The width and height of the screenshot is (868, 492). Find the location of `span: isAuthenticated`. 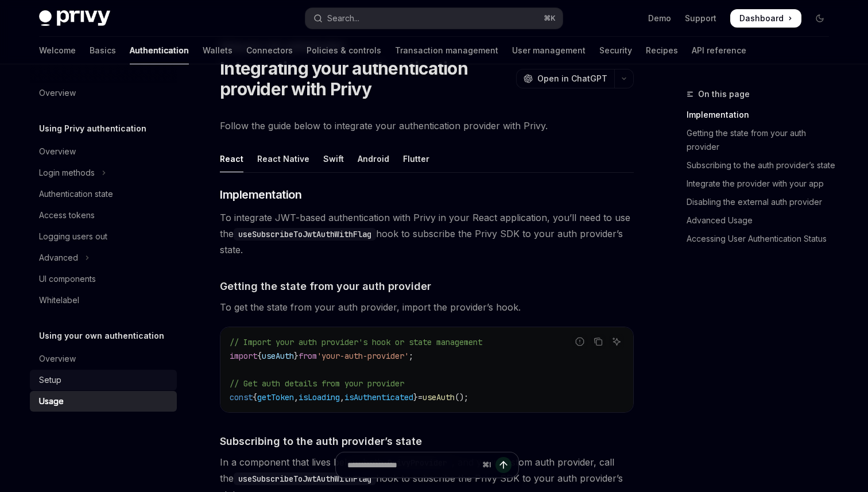

span: isAuthenticated is located at coordinates (379, 397).